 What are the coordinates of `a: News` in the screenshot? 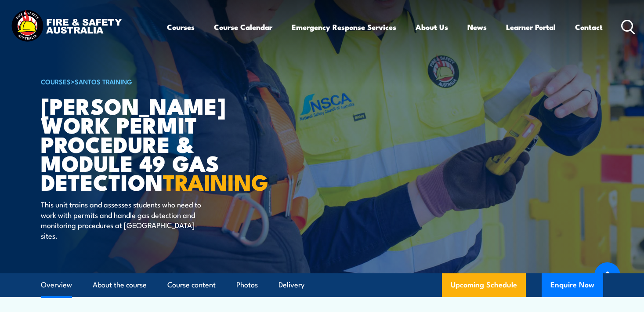 It's located at (477, 27).